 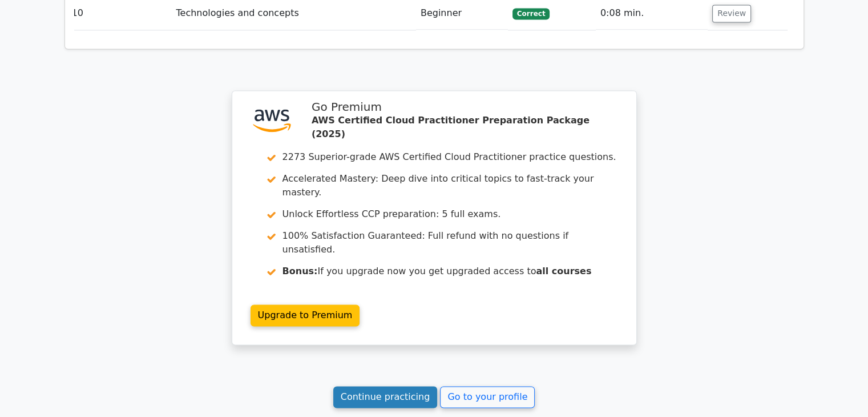 I want to click on a: Go to your profile, so click(x=487, y=397).